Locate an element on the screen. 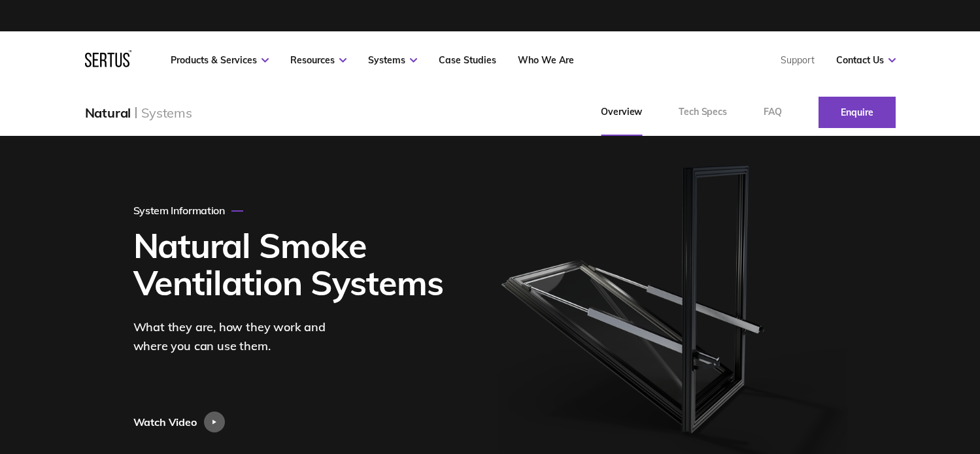 This screenshot has height=454, width=980. div: Systems is located at coordinates (167, 112).